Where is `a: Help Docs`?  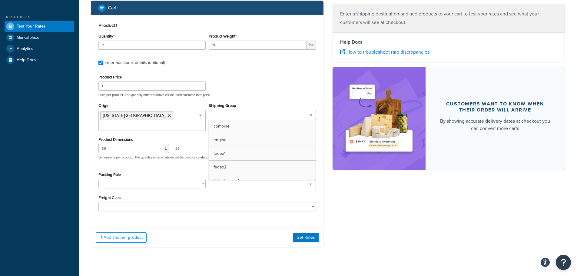
a: Help Docs is located at coordinates (39, 60).